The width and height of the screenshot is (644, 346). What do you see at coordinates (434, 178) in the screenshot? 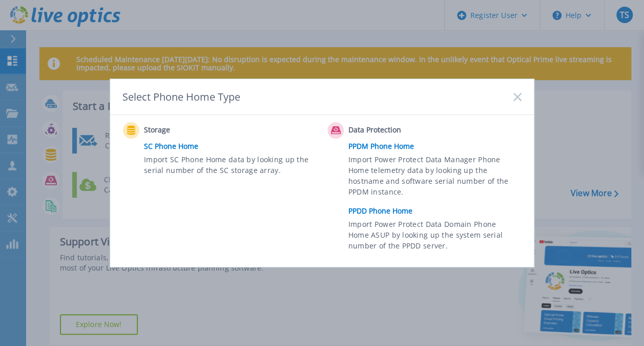
I see `span: Import Power Protect Data Manager Phone Home telemetry data by looking up the hostname and softwa...` at bounding box center [434, 178].